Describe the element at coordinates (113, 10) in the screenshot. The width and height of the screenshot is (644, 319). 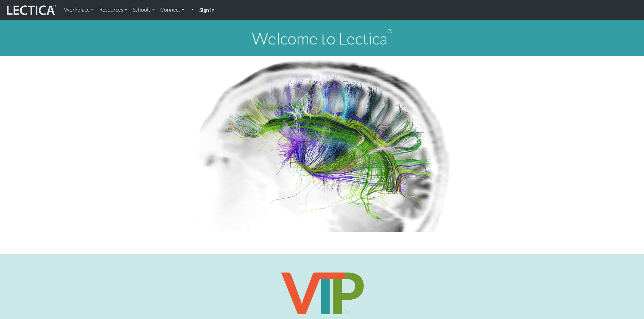
I see `a: Resources` at that location.